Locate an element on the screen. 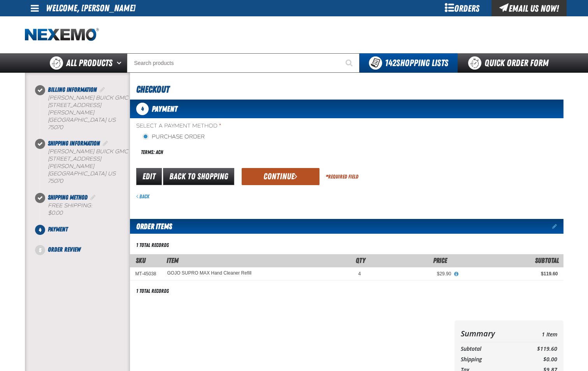 The image size is (588, 371). a: Back to Shopping is located at coordinates (198, 176).